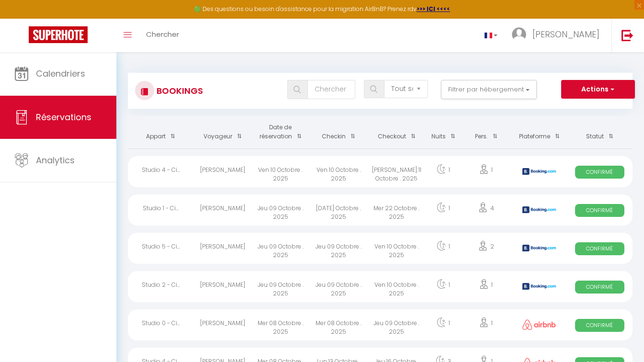 The height and width of the screenshot is (362, 644). What do you see at coordinates (443, 132) in the screenshot?
I see `th: Sort by nights` at bounding box center [443, 132].